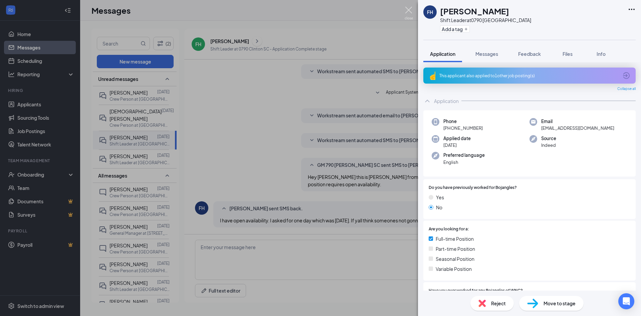  Describe the element at coordinates (560, 303) in the screenshot. I see `span: Move to stage` at that location.